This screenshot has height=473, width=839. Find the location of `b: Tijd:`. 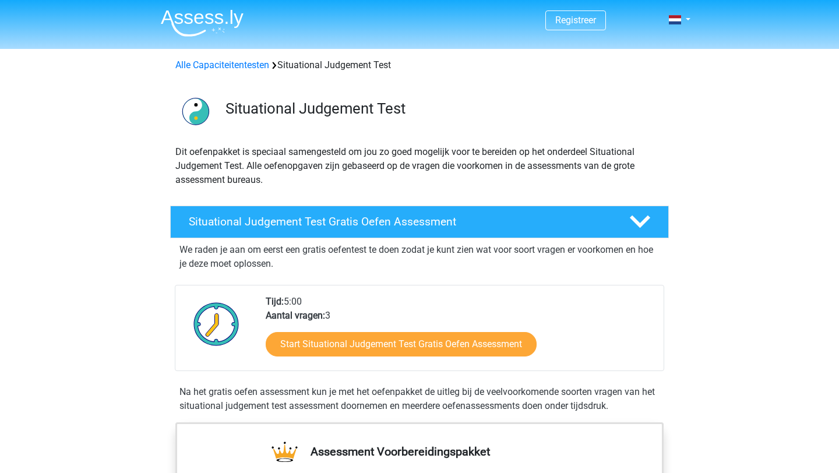

b: Tijd: is located at coordinates (274, 301).